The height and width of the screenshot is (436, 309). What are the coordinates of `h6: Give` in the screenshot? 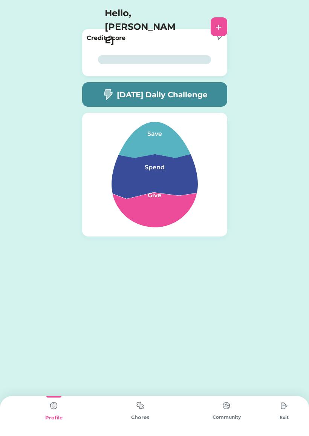 It's located at (155, 195).